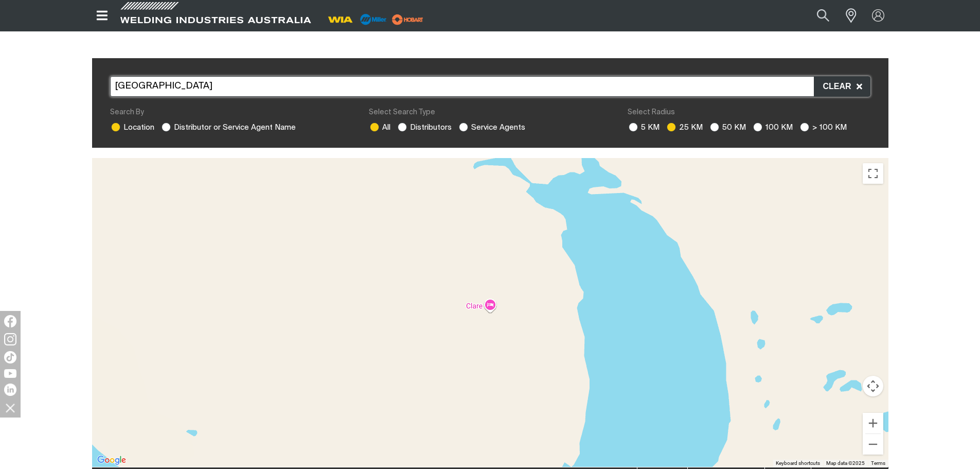  I want to click on img: hide socials, so click(10, 407).